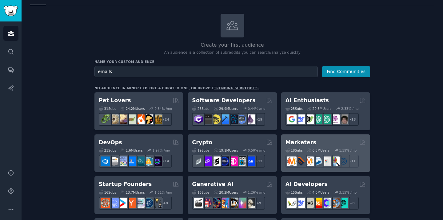 The image size is (443, 220). I want to click on div: + 9, so click(165, 204).